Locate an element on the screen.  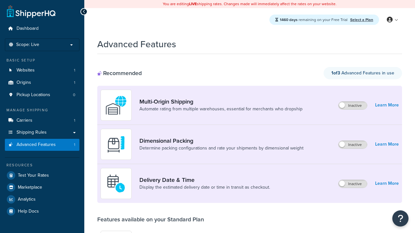
img: DTVBYsAAAAAASUVORK5CYII= is located at coordinates (116, 144).